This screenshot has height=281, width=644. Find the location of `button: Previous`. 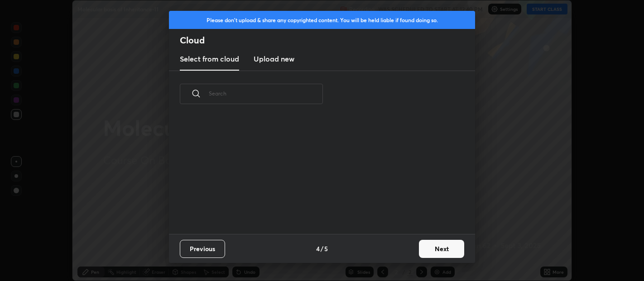

button: Previous is located at coordinates (202, 248).